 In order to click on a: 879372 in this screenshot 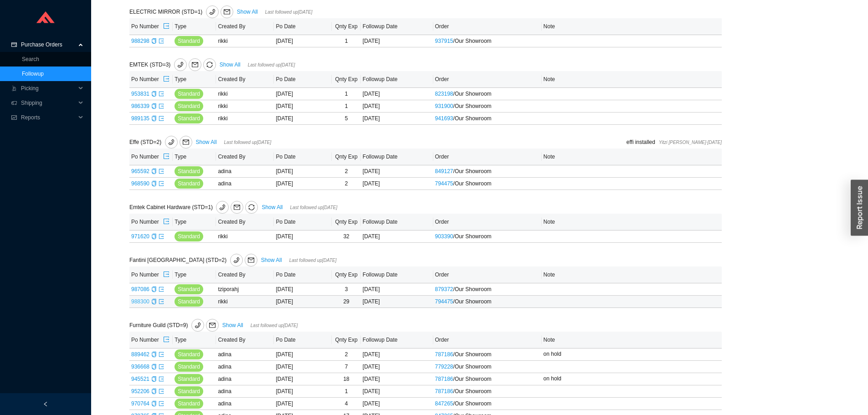, I will do `click(444, 289)`.